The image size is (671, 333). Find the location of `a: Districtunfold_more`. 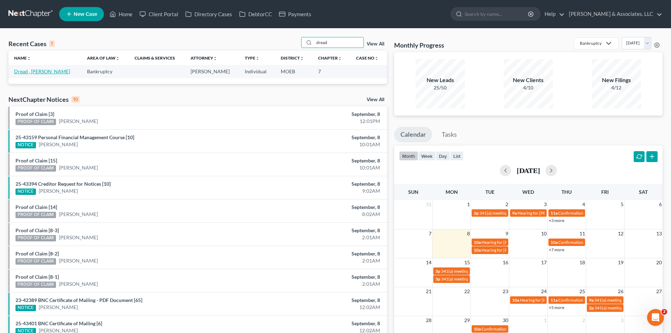

a: Districtunfold_more is located at coordinates (292, 58).